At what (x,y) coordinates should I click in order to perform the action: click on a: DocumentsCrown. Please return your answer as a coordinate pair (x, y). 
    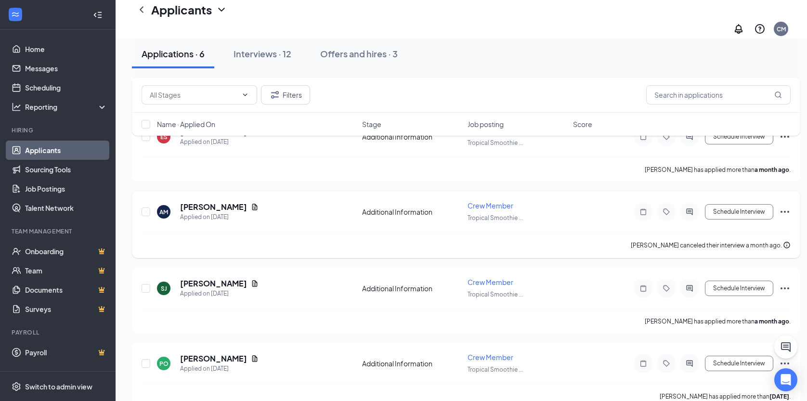
    Looking at the image, I should click on (66, 290).